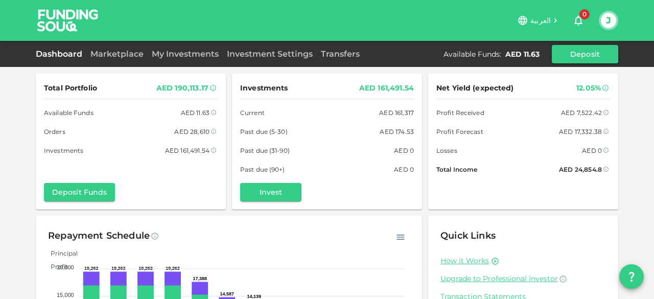 Image resolution: width=654 pixels, height=299 pixels. Describe the element at coordinates (472, 54) in the screenshot. I see `div: Available Funds :` at that location.